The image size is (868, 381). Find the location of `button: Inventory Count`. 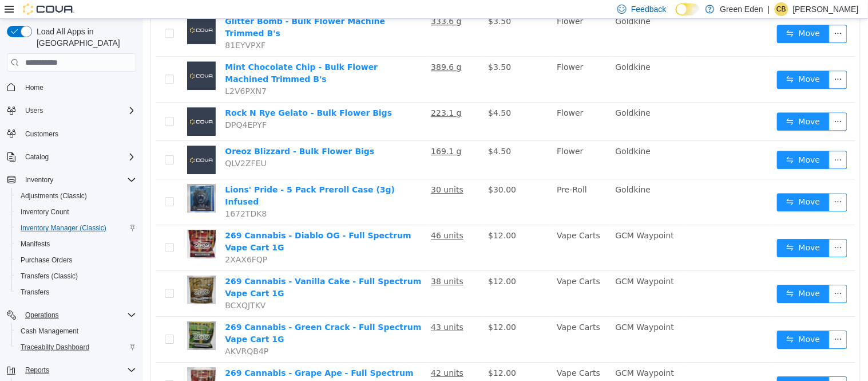

button: Inventory Count is located at coordinates (76, 212).